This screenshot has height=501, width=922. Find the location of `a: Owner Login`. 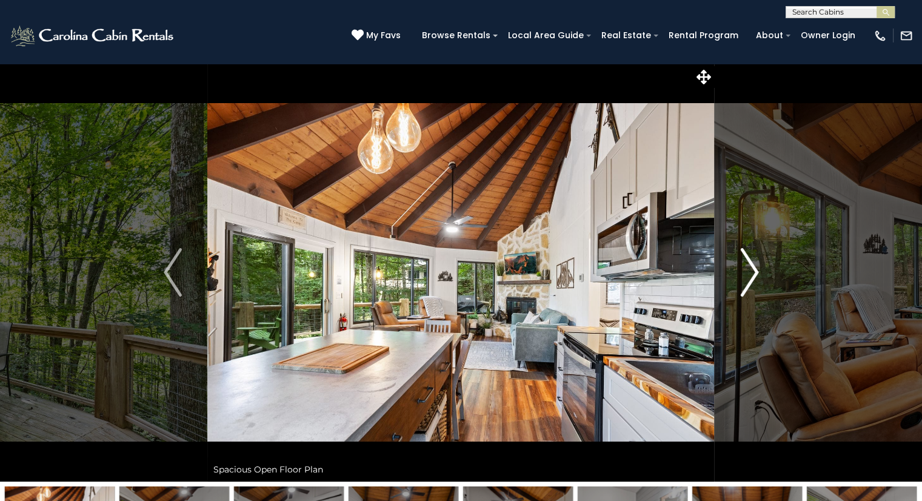

a: Owner Login is located at coordinates (828, 35).